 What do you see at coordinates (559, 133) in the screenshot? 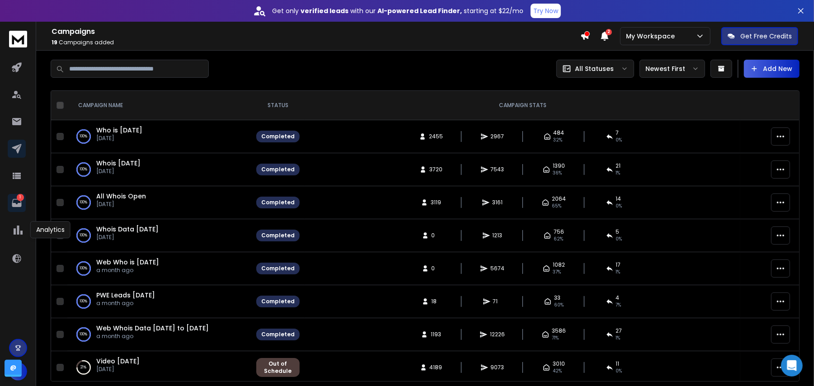
I see `span: 484` at bounding box center [559, 133].